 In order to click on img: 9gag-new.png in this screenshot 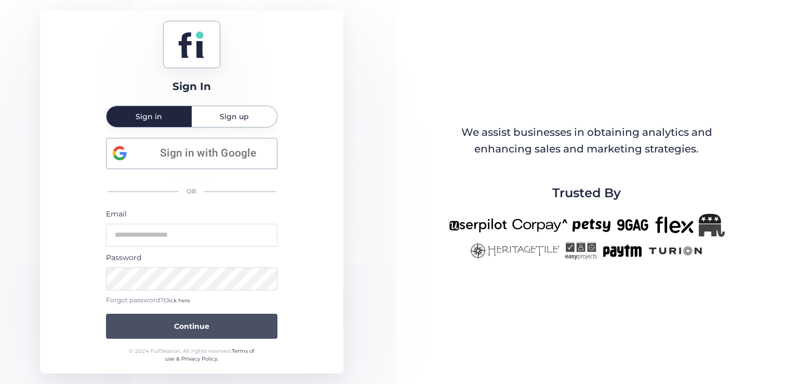, I will do `click(633, 225)`.